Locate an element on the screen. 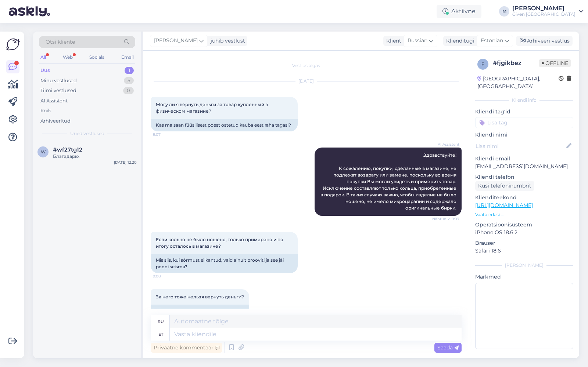 This screenshot has width=588, height=367. div: 0 is located at coordinates (128, 91).